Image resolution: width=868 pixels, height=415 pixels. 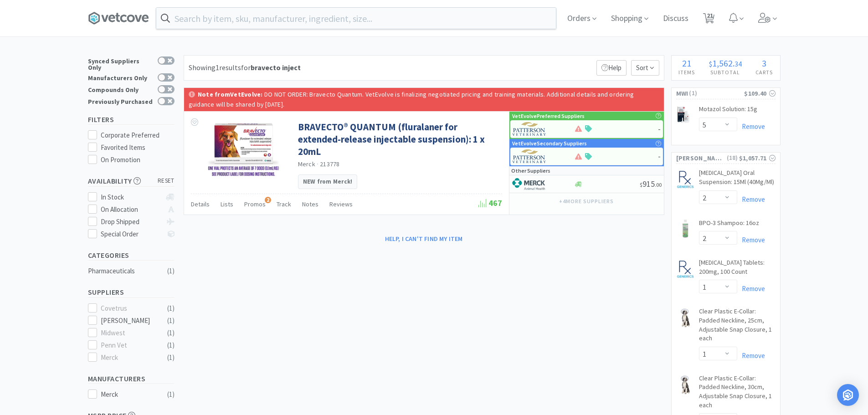 What do you see at coordinates (764, 72) in the screenshot?
I see `h4: Carts` at bounding box center [764, 72].